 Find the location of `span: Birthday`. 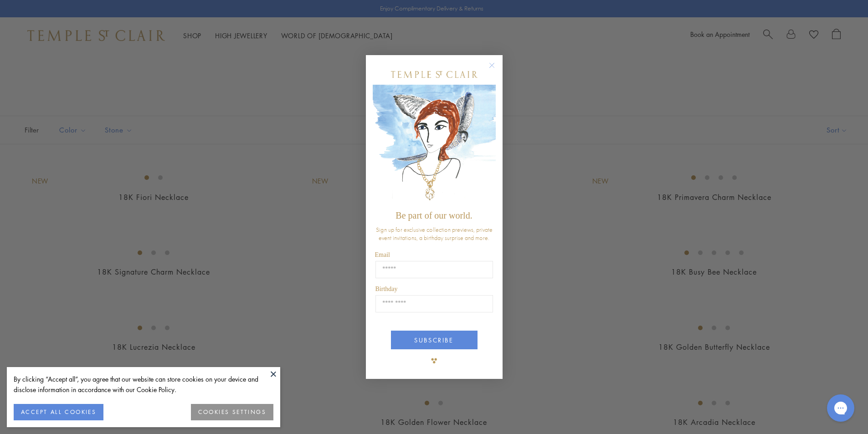

span: Birthday is located at coordinates (387, 289).